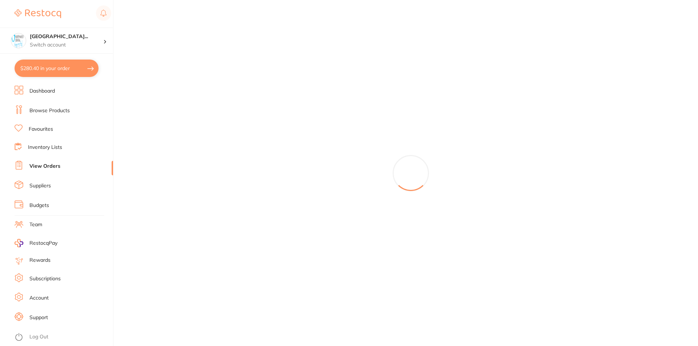  I want to click on a: Browse Products, so click(49, 111).